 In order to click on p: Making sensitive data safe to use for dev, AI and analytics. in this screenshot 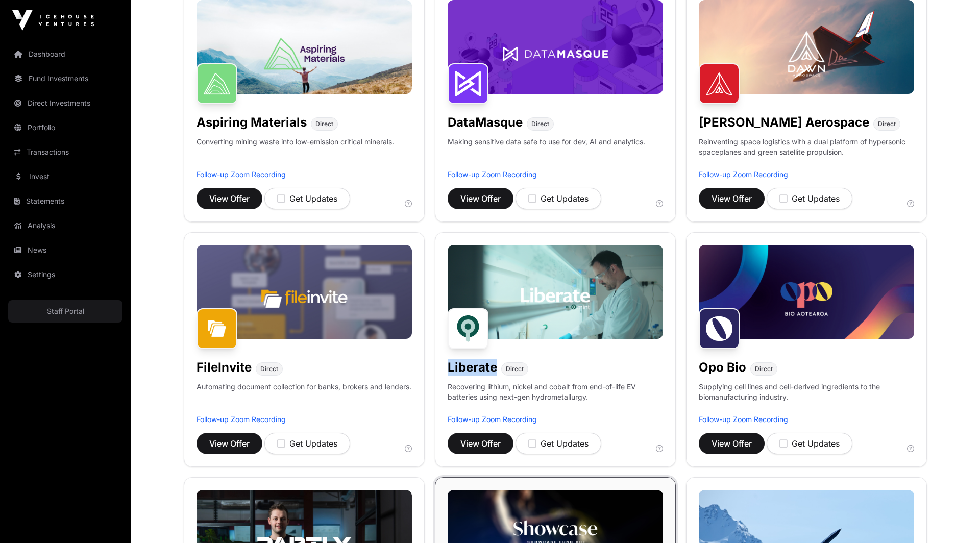, I will do `click(546, 153)`.